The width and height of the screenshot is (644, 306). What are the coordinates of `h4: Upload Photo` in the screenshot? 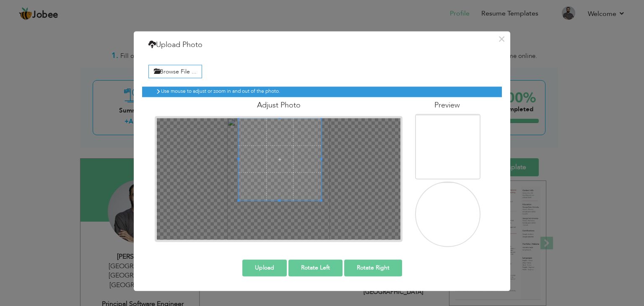 It's located at (176, 45).